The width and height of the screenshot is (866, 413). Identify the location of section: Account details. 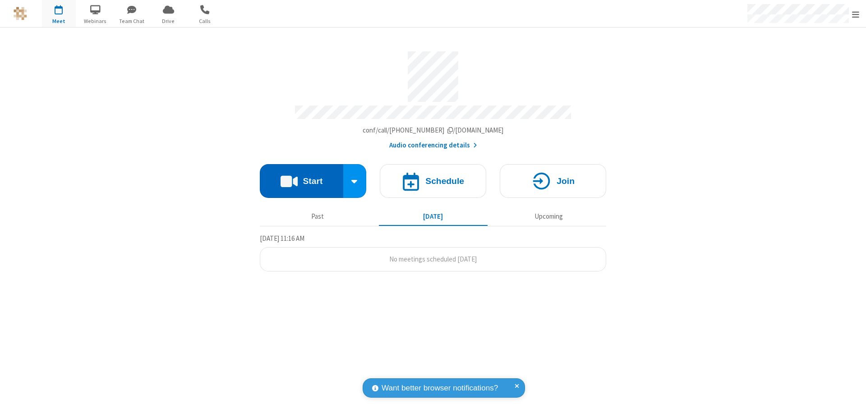
(433, 97).